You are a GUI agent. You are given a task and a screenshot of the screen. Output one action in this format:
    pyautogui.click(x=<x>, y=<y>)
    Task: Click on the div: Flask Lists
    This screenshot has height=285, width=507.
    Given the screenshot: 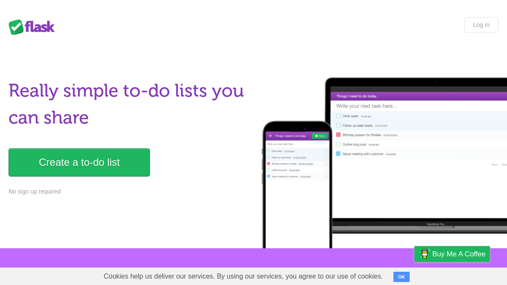 What is the action you would take?
    pyautogui.click(x=34, y=27)
    